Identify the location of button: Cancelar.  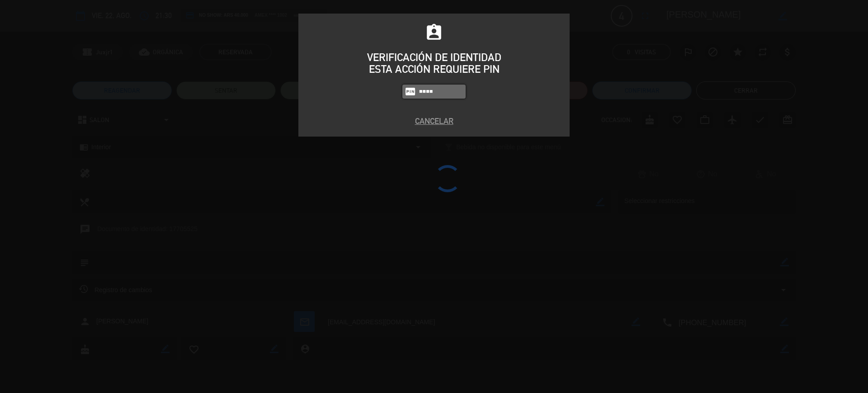
(434, 121).